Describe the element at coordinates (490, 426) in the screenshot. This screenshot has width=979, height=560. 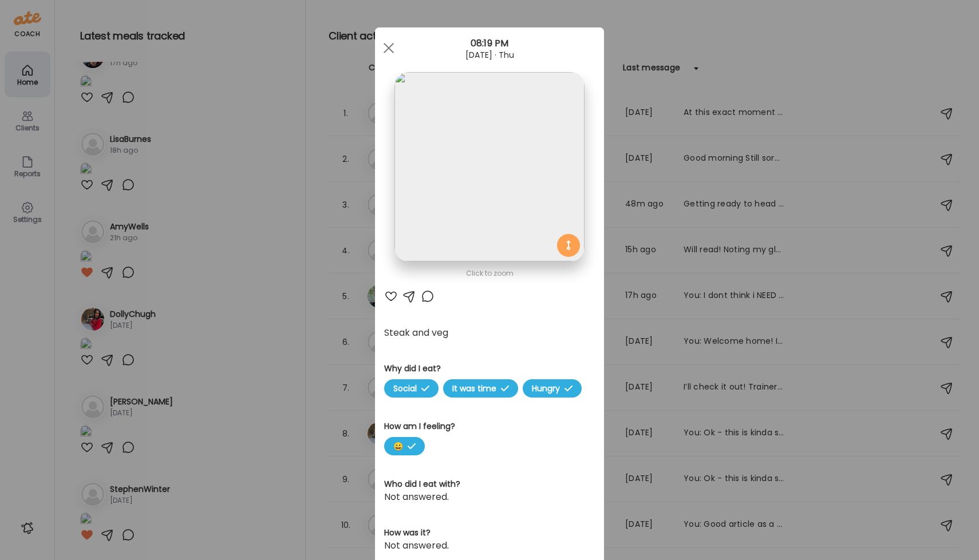
I see `h3: How am I feeling?` at that location.